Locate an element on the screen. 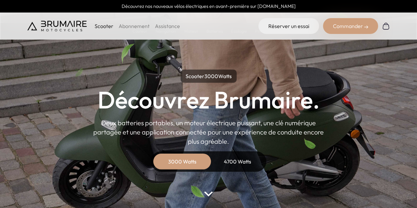 The image size is (417, 208). p: Scooter is located at coordinates (104, 26).